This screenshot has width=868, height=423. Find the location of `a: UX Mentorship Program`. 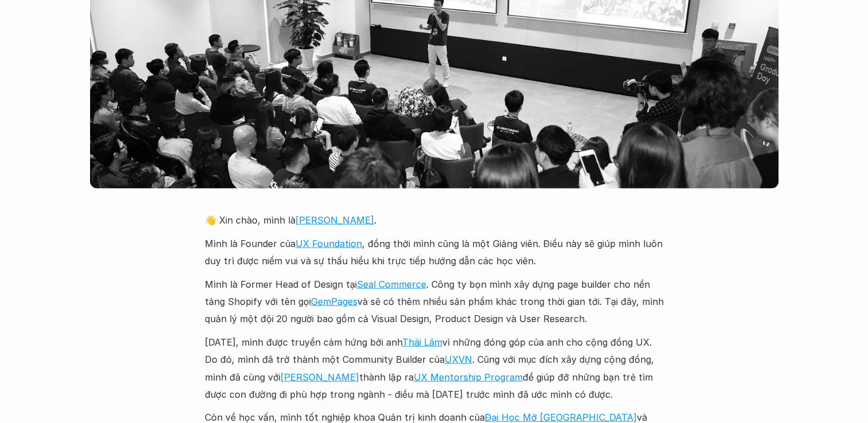

a: UX Mentorship Program is located at coordinates (468, 377).